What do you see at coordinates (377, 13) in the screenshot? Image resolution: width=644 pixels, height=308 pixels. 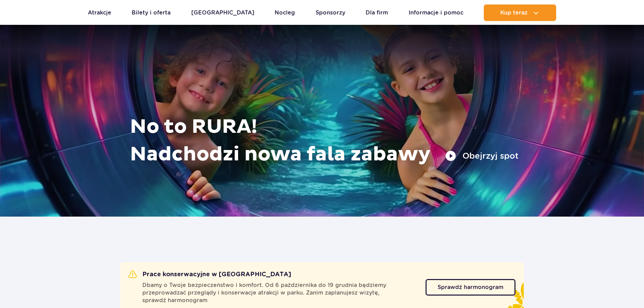 I see `a: Dla firm` at bounding box center [377, 13].